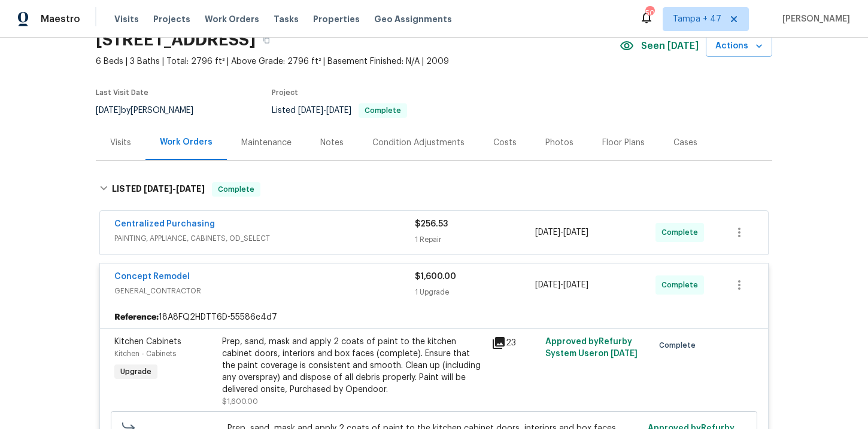  Describe the element at coordinates (353, 366) in the screenshot. I see `div: Prep, sand, mask and apply 2 coats of paint to the kitchen cabinet doors, interiors and box faces...` at that location.